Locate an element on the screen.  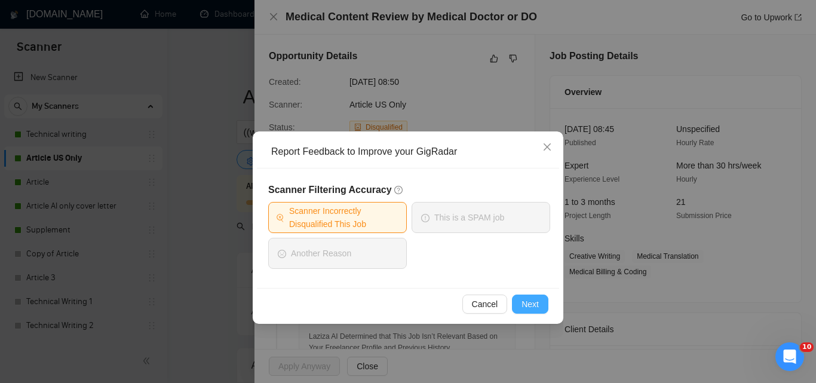
span: close is located at coordinates (547, 147).